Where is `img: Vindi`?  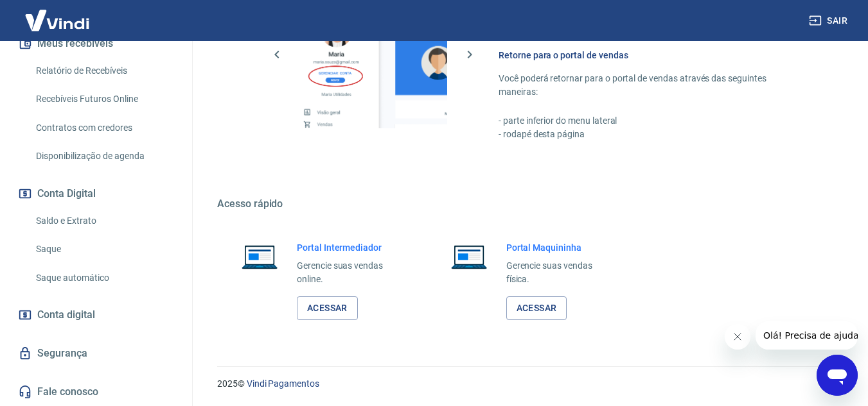
img: Vindi is located at coordinates (58, 20).